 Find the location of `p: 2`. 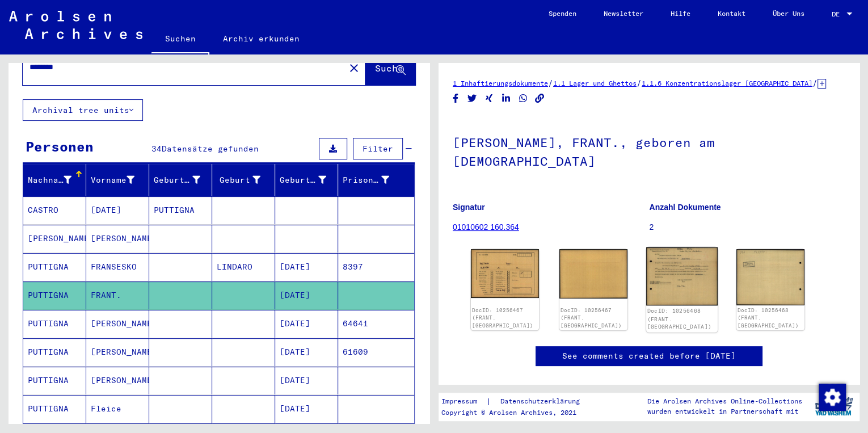

p: 2 is located at coordinates (747, 227).